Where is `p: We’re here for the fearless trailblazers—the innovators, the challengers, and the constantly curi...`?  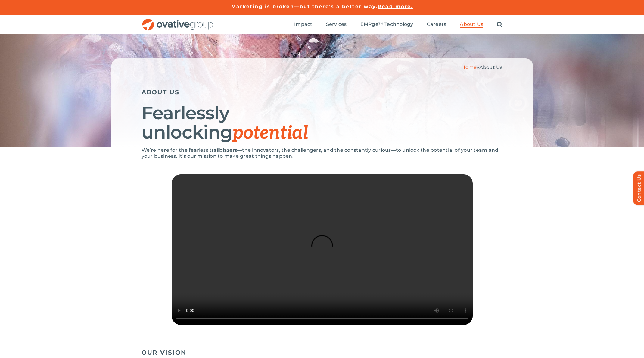 p: We’re here for the fearless trailblazers—the innovators, the challengers, and the constantly curi... is located at coordinates (322, 153).